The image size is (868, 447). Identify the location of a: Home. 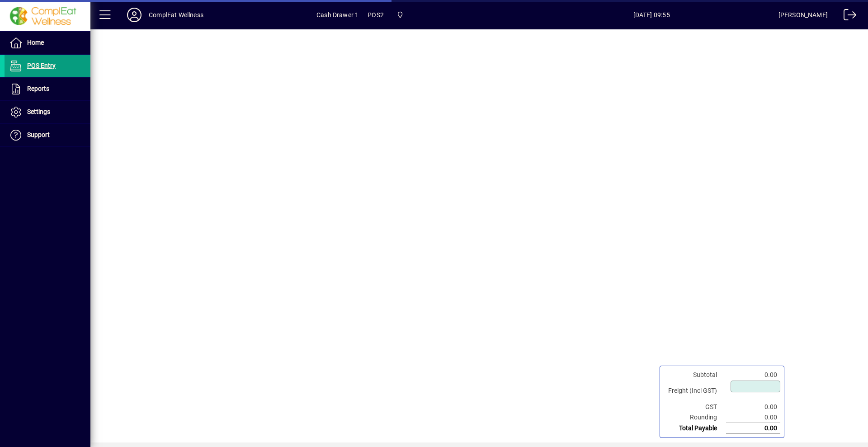
(47, 43).